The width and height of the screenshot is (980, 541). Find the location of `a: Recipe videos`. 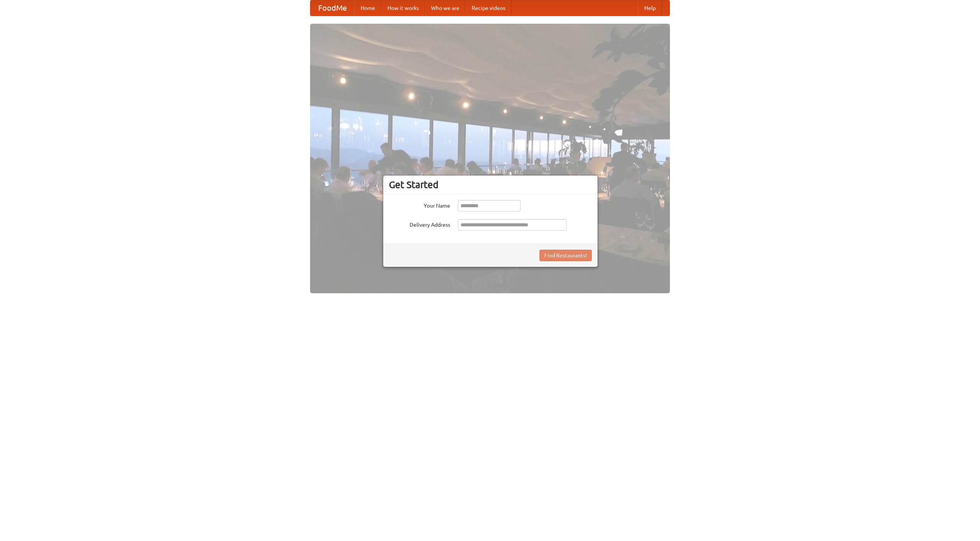

a: Recipe videos is located at coordinates (489, 8).